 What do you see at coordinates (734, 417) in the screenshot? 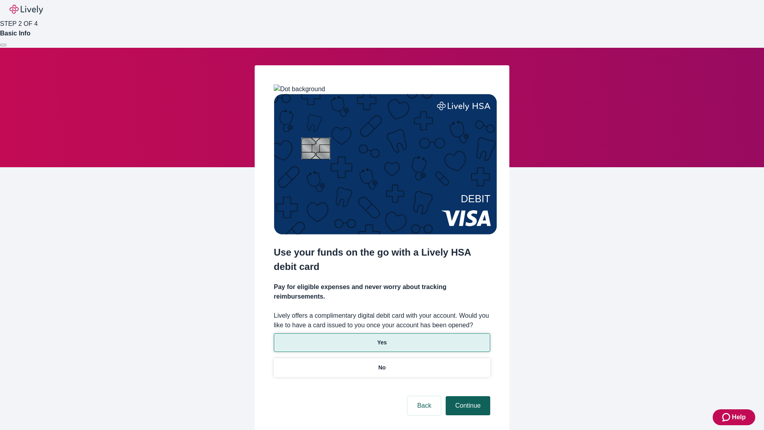
I see `button: Zendesk support iconHelp` at bounding box center [734, 417].